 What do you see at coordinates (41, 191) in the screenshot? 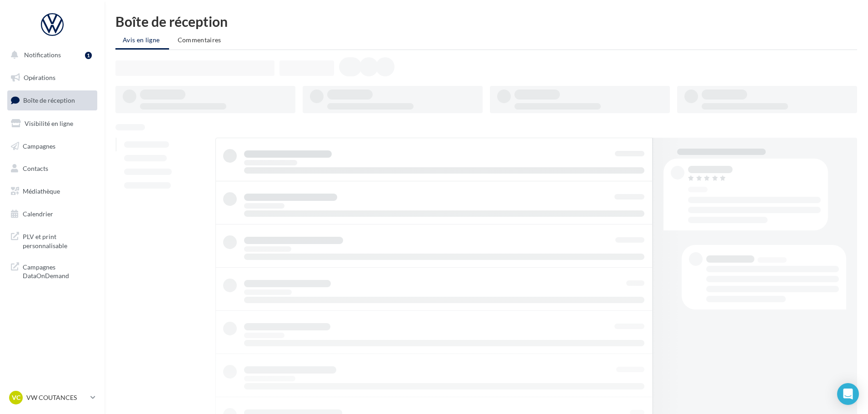
I see `span: Médiathèque` at bounding box center [41, 191].